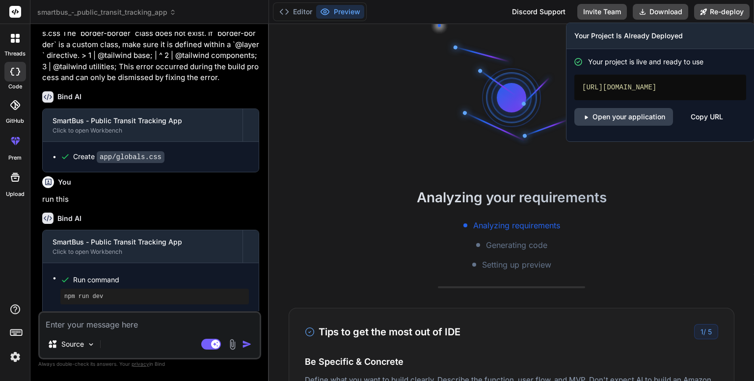 This screenshot has width=754, height=381. I want to click on span: privacy, so click(140, 364).